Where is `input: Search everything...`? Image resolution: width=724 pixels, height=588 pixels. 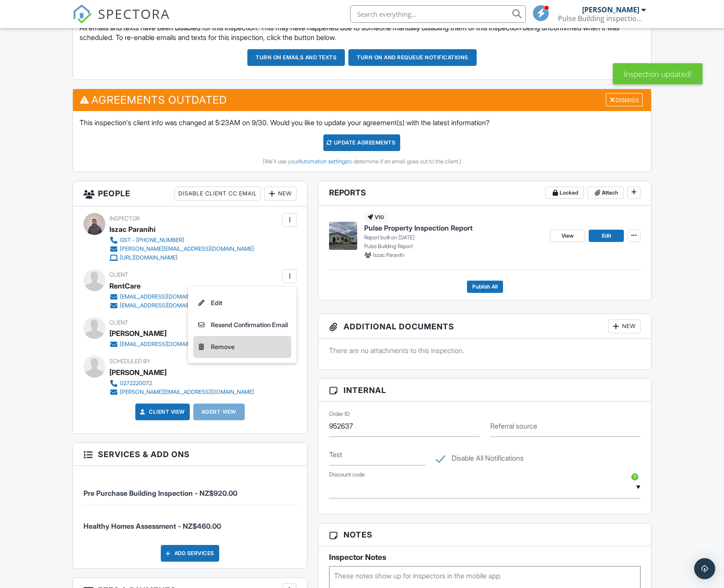 input: Search everything... is located at coordinates (438, 14).